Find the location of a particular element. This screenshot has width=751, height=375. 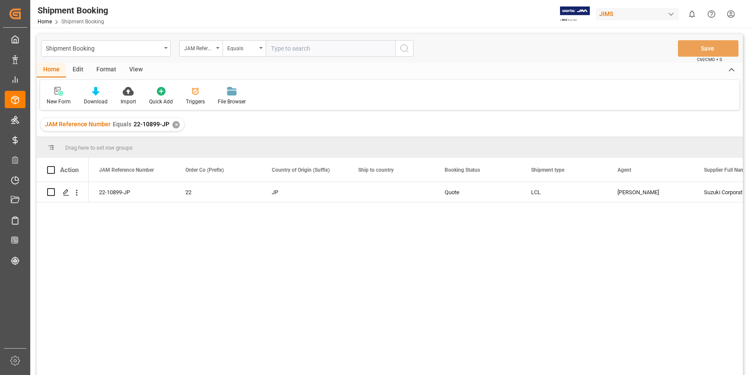

div: Equals is located at coordinates (242, 47).